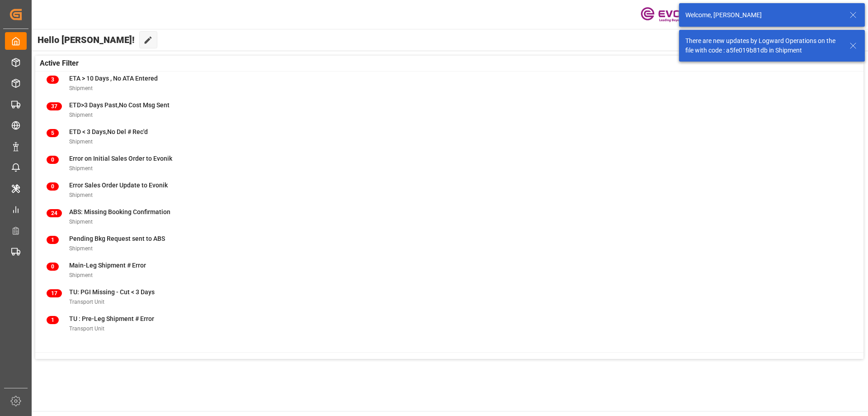 This screenshot has width=868, height=416. I want to click on span: Error on Initial Sales Order to Evonik, so click(121, 158).